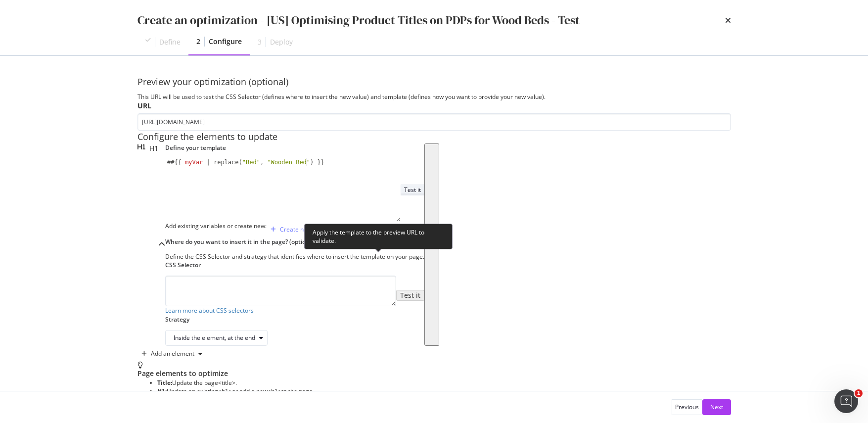 The width and height of the screenshot is (868, 423). Describe the element at coordinates (144, 106) in the screenshot. I see `label: URL` at that location.